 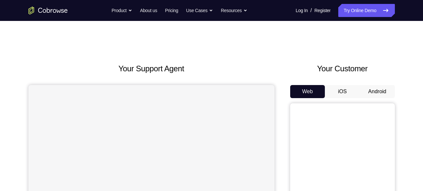 What do you see at coordinates (342, 92) in the screenshot?
I see `button: iOS` at bounding box center [342, 92].